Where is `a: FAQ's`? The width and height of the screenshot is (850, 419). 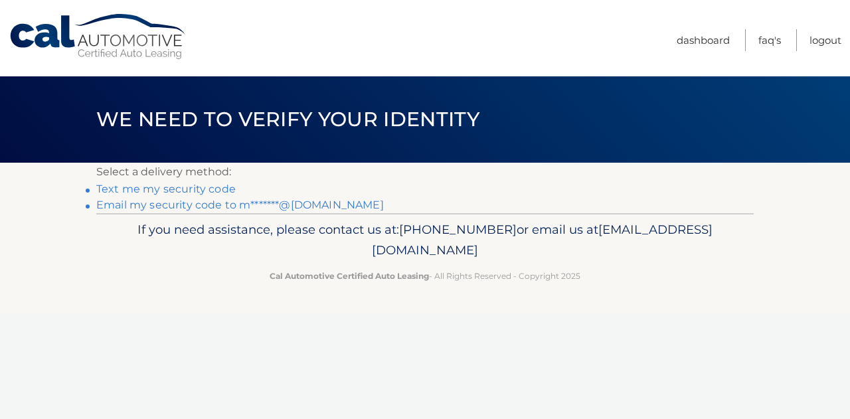 a: FAQ's is located at coordinates (769, 40).